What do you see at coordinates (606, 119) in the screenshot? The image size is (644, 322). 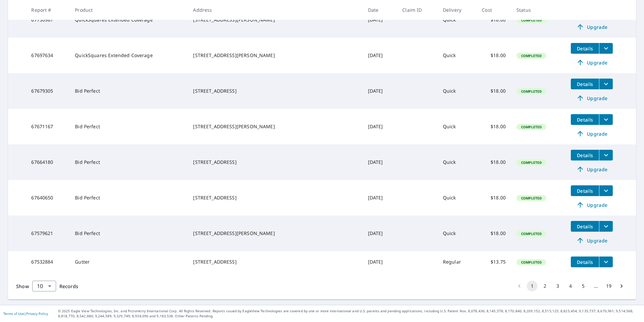 I see `button: filesDropdownBtn-67671167` at bounding box center [606, 119].